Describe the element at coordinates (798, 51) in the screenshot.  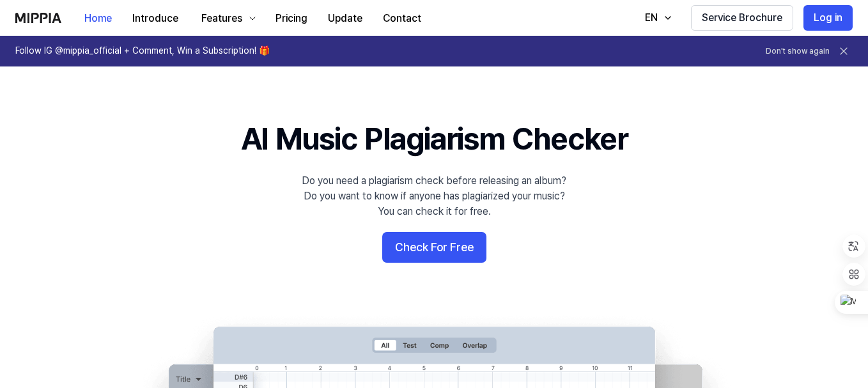
I see `button: Don't show again` at that location.